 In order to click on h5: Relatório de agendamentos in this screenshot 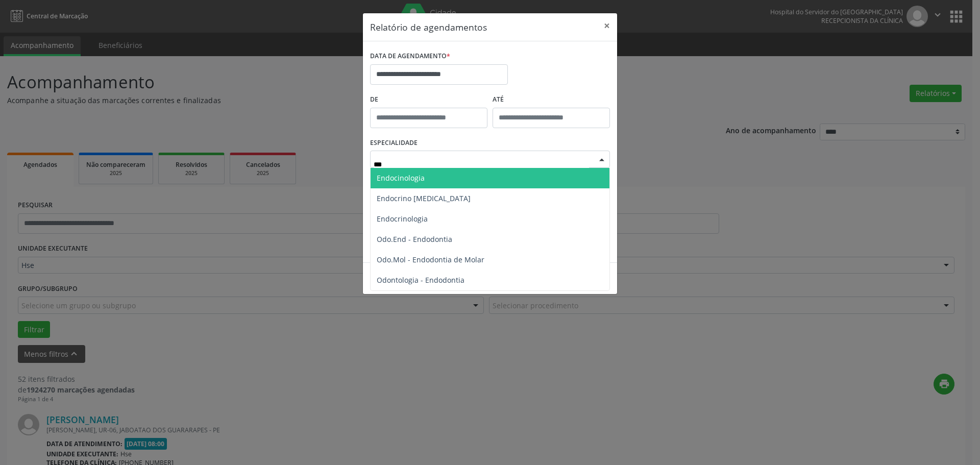, I will do `click(428, 27)`.